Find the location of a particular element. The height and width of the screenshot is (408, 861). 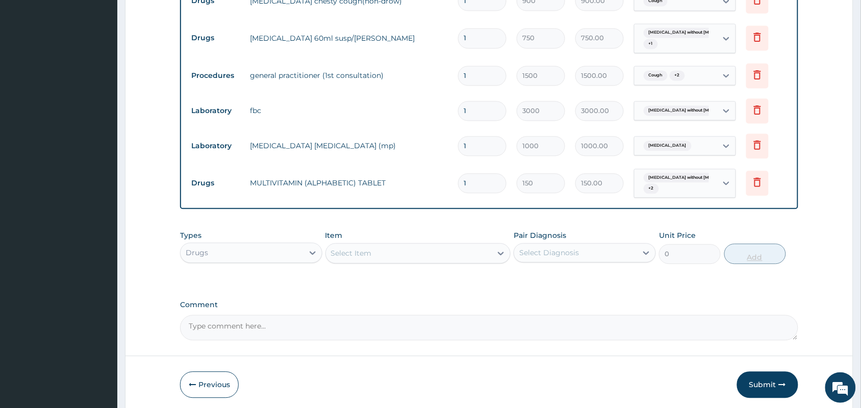

label: Types is located at coordinates (191, 236).